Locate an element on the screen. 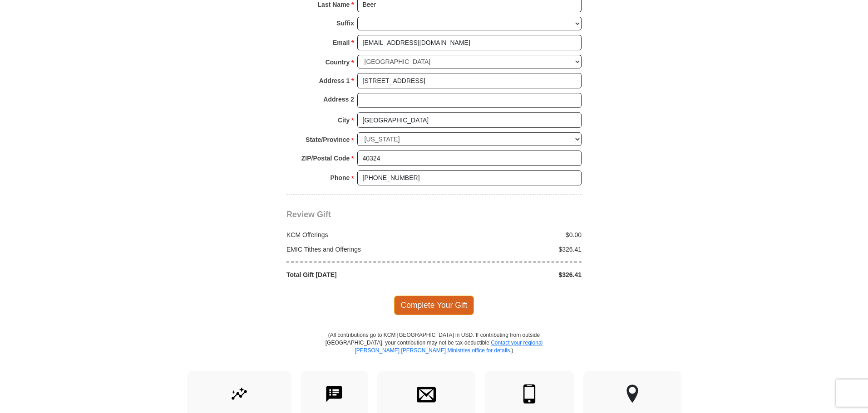 The width and height of the screenshot is (868, 413). div: EMIC Tithes and Offerings is located at coordinates (359, 250).